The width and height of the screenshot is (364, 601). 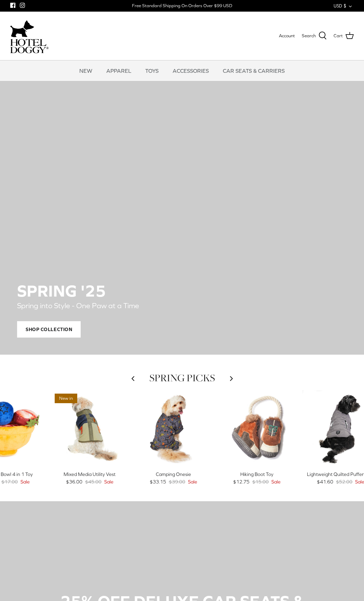 I want to click on span: $33.15, so click(x=158, y=482).